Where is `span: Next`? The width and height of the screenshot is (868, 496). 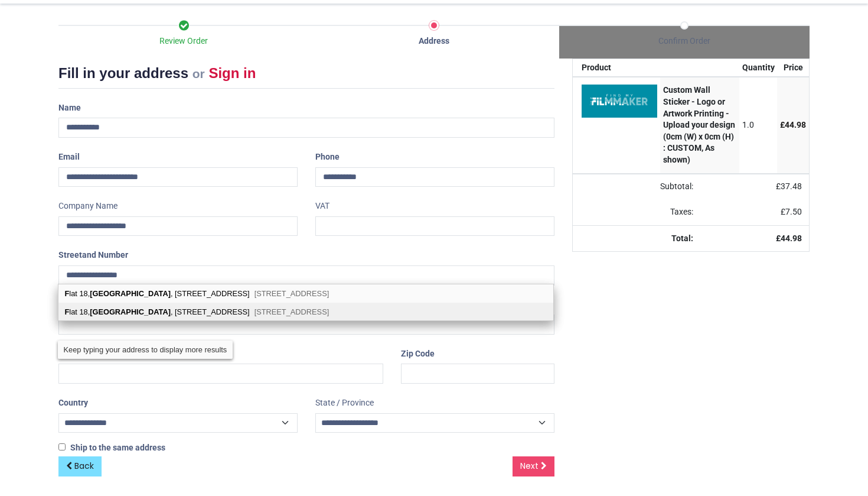
span: Next is located at coordinates (529, 466).